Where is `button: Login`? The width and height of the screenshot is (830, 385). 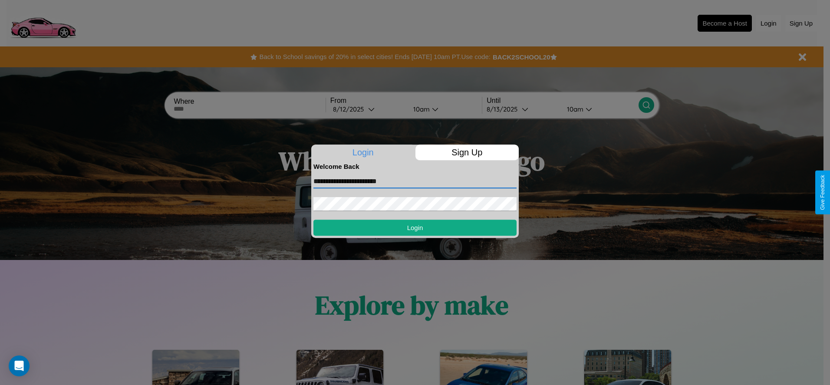
button: Login is located at coordinates (415, 228).